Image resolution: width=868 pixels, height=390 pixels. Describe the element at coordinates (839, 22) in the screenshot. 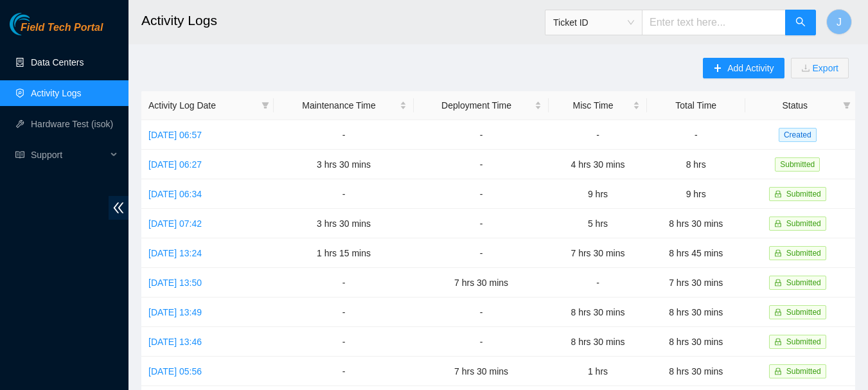

I see `button: J` at that location.